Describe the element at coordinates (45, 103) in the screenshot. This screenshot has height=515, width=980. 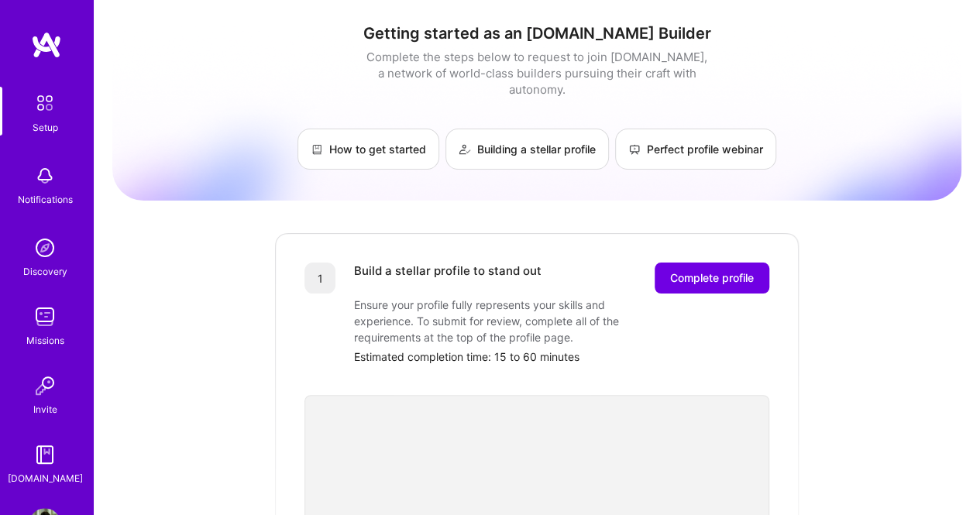
I see `img: setup` at that location.